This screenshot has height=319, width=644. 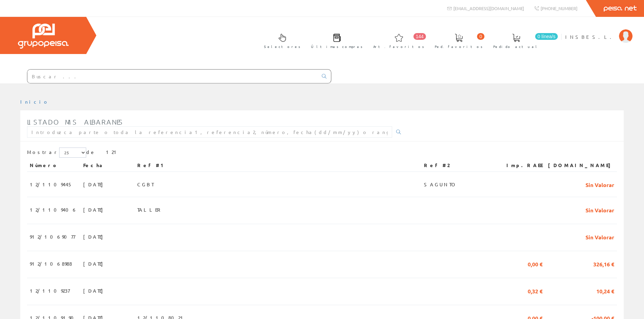 What do you see at coordinates (535, 291) in the screenshot?
I see `span: 0,32 €` at bounding box center [535, 291].